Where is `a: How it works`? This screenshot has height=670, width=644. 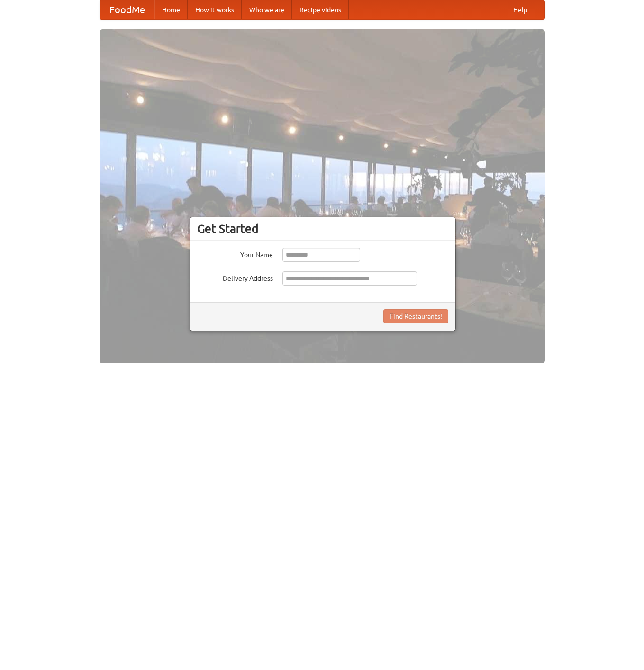
a: How it works is located at coordinates (215, 10).